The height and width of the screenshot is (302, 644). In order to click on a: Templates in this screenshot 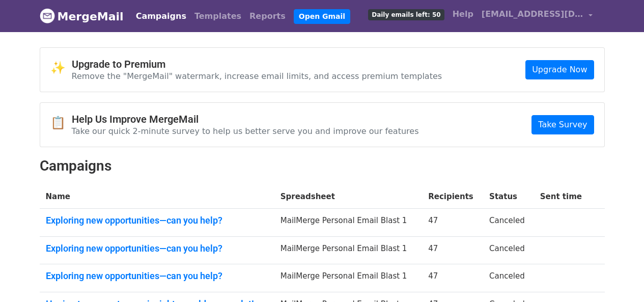, I will do `click(218, 17)`.